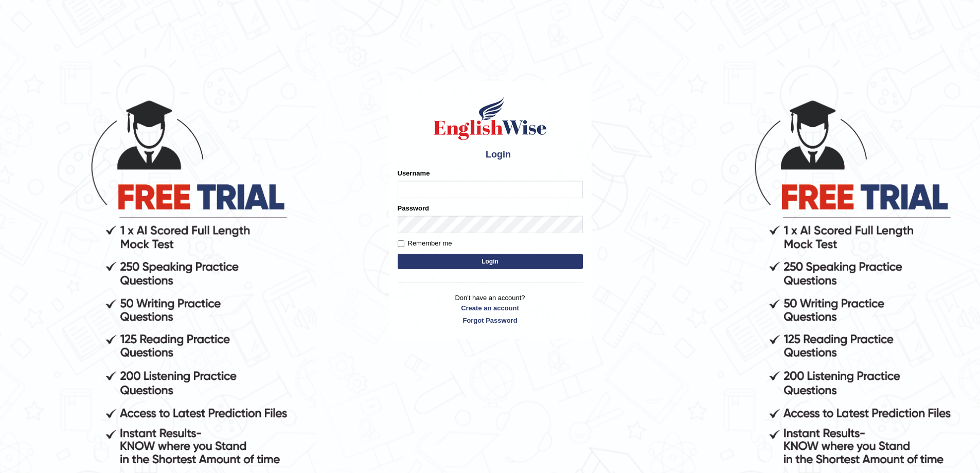 The image size is (980, 473). Describe the element at coordinates (490, 309) in the screenshot. I see `p: Don't have an account?` at that location.